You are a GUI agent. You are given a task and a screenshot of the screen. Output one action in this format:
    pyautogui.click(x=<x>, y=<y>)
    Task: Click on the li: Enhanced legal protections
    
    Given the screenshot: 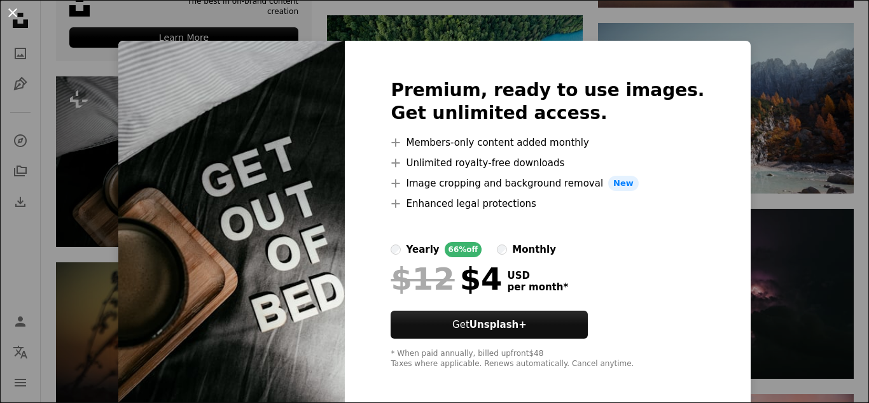 What is the action you would take?
    pyautogui.click(x=547, y=204)
    